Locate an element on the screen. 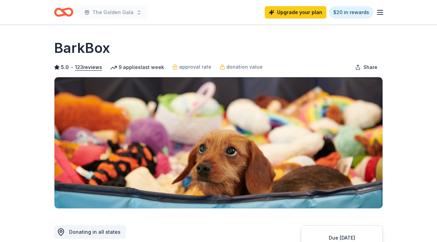 The image size is (437, 242). button: The Golden Gala is located at coordinates (113, 12).